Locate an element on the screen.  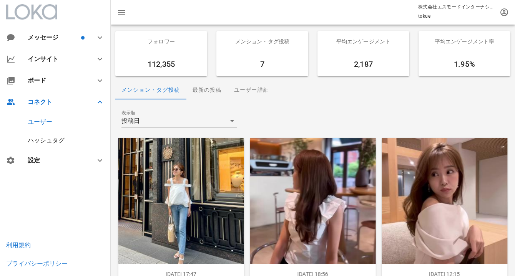
img: 1475138AQP8VO_tuu3AMqCGxkQaZyOs65YG_SREaPJusIXVtE29YPpB1uRcIieKs5OmPk8RWhSwndr11yckZC7x0pHg84s2ar... is located at coordinates (444, 201).